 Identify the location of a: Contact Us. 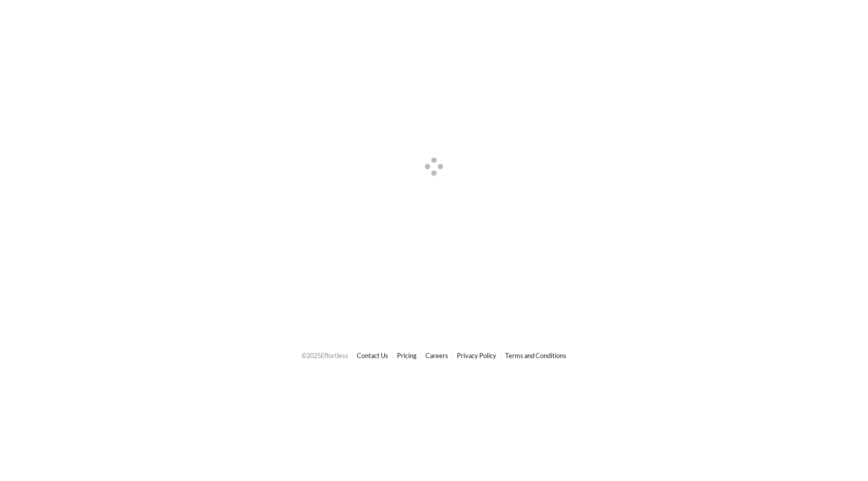
(372, 355).